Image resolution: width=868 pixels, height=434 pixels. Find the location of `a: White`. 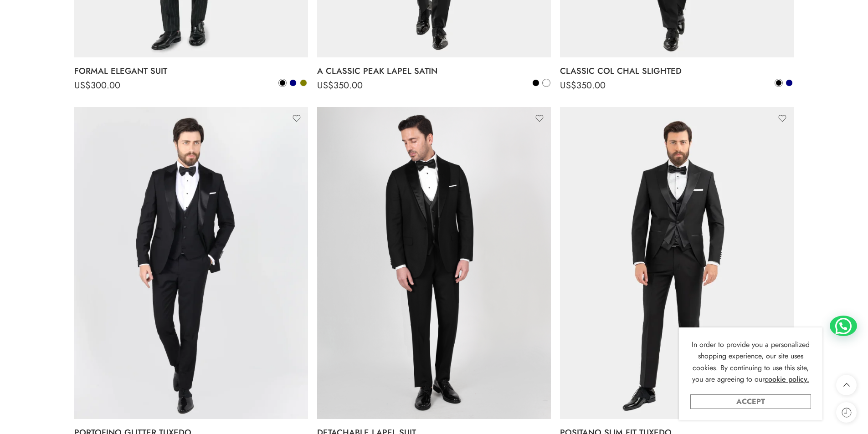

a: White is located at coordinates (546, 83).